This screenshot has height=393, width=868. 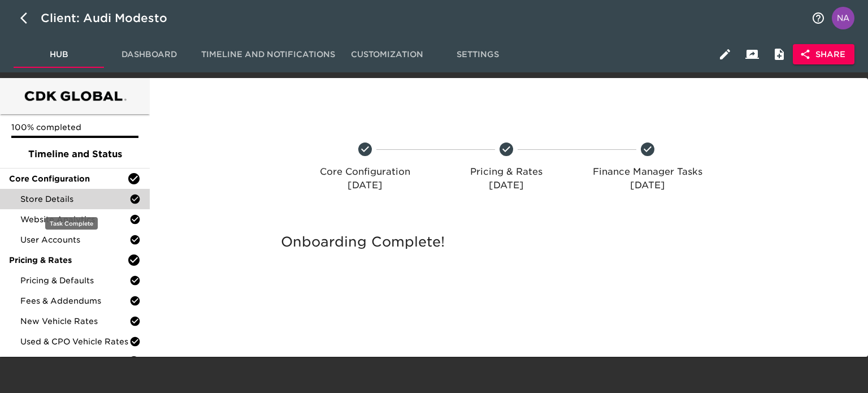 I want to click on span: Timeline and Notifications, so click(x=268, y=54).